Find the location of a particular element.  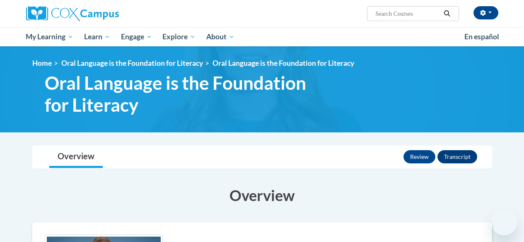

span: Explore is located at coordinates (179, 37).